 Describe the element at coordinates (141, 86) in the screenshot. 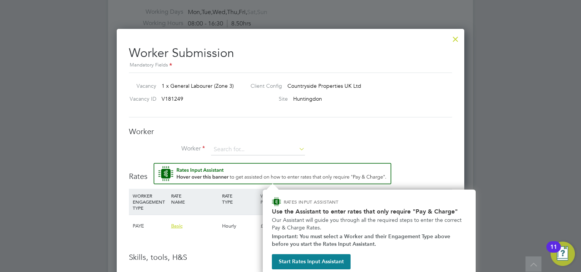

I see `label: Vacancy` at that location.